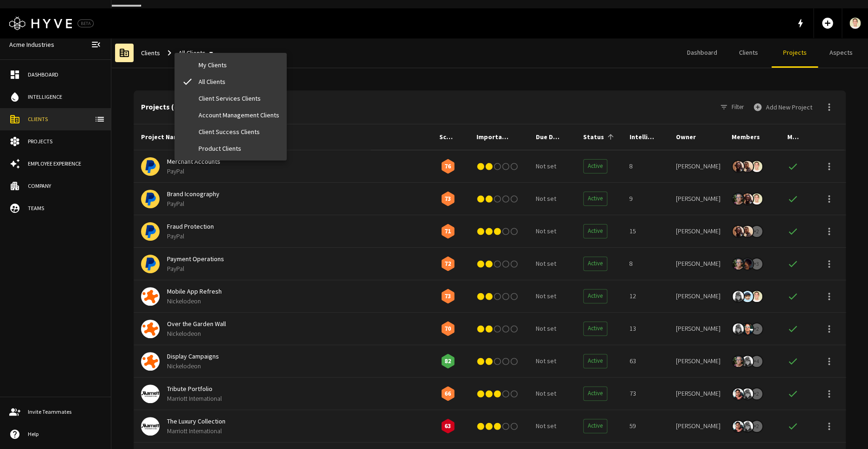 The height and width of the screenshot is (449, 868). I want to click on li: All Clients, so click(231, 82).